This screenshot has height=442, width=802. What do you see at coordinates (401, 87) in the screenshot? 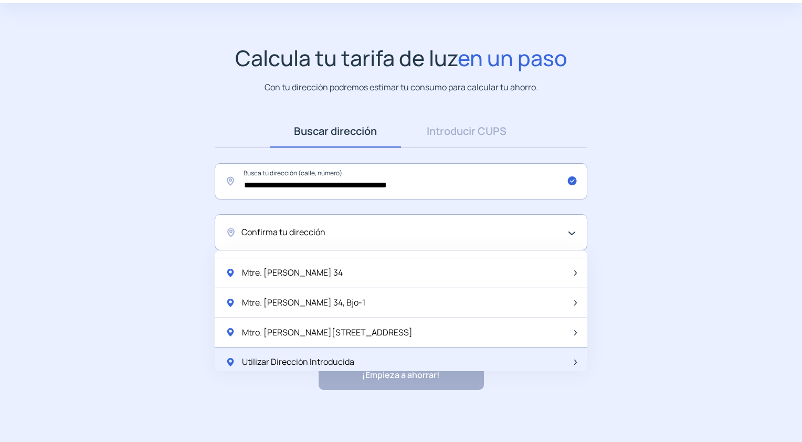
I see `p: Con tu dirección podremos estimar tu consumo para calcular tu ahorro.` at bounding box center [401, 87].